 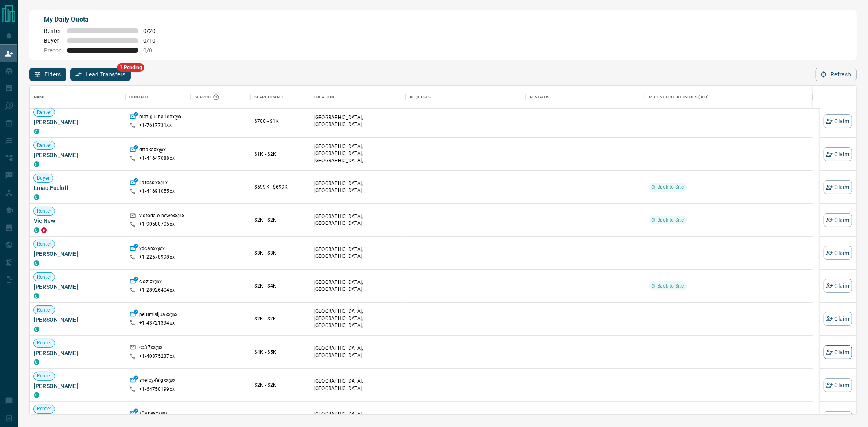 I want to click on button: Filters, so click(x=48, y=75).